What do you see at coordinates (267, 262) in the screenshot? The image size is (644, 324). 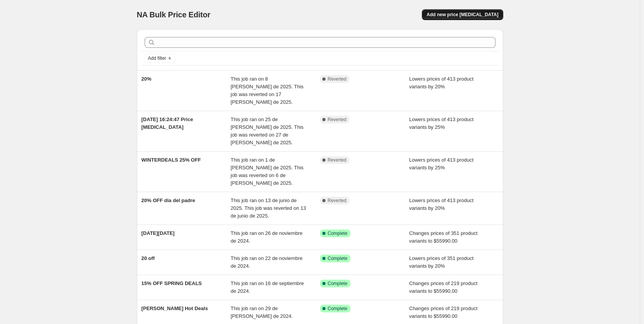 I see `span: This job ran on 22 de noviembre de 2024.` at bounding box center [267, 262].